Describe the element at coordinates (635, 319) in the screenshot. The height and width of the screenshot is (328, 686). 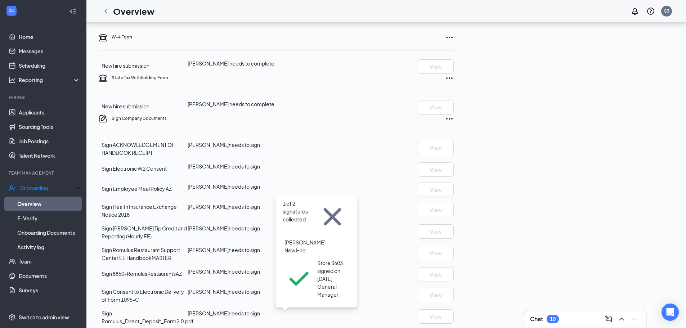
I see `button: Minimize` at that location.